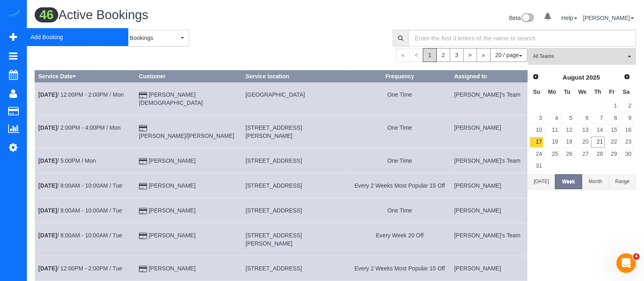 Image resolution: width=644 pixels, height=281 pixels. I want to click on a: 25, so click(551, 154).